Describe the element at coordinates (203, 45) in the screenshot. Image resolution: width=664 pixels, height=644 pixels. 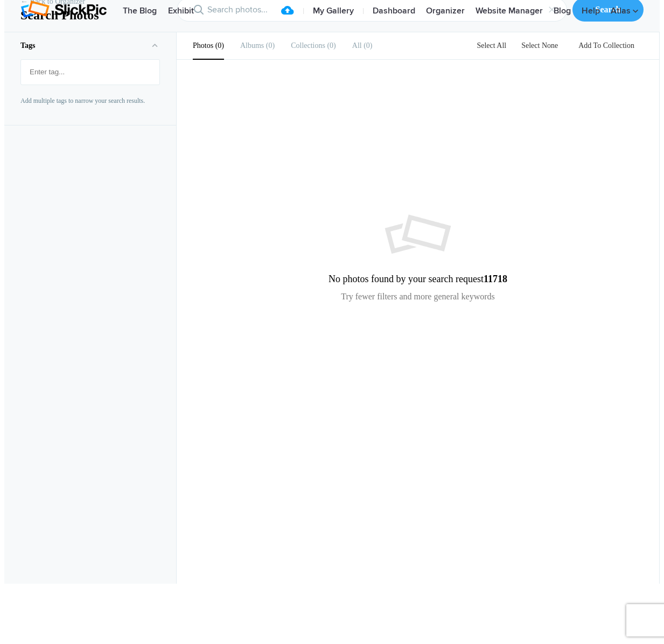
I see `b: Photos` at that location.